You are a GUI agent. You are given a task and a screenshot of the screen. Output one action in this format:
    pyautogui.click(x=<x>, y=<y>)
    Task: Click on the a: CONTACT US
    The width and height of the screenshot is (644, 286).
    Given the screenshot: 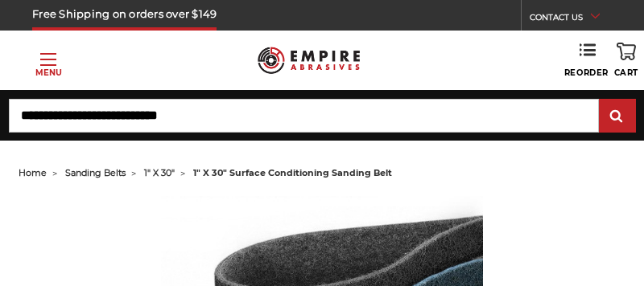 What is the action you would take?
    pyautogui.click(x=570, y=19)
    